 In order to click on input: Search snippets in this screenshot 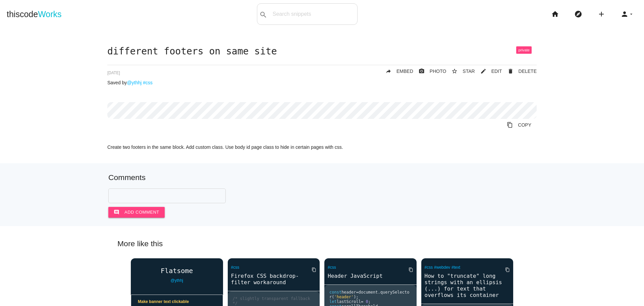, I will do `click(313, 14)`.